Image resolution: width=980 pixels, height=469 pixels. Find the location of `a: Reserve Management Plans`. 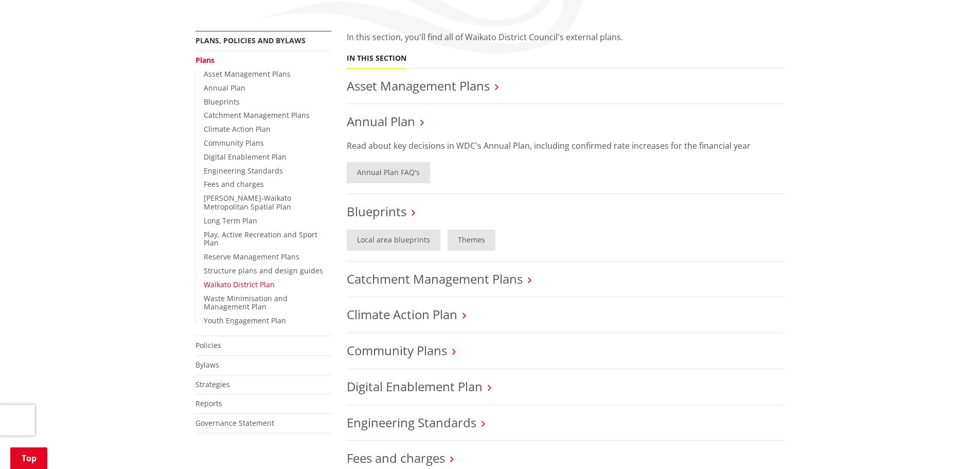

a: Reserve Management Plans is located at coordinates (252, 256).